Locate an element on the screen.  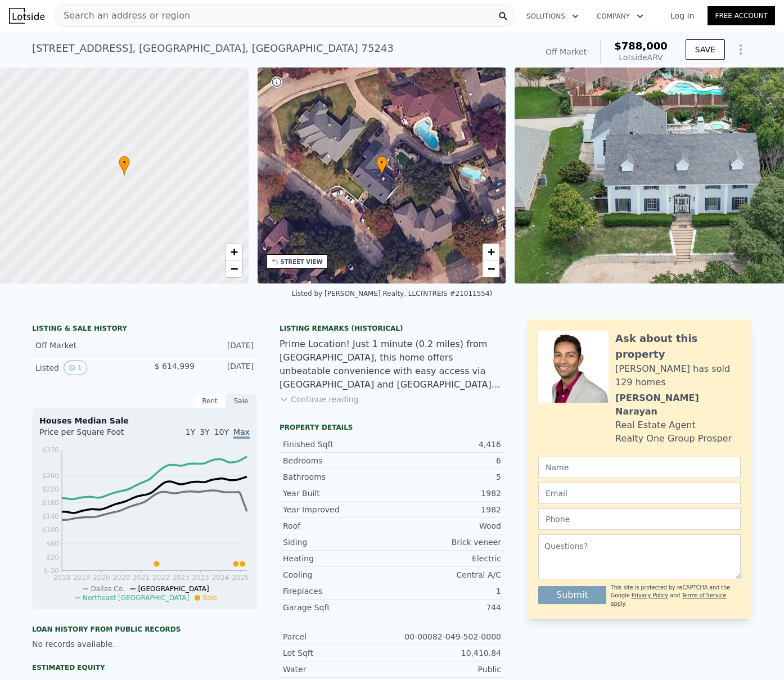
div: Water is located at coordinates (337, 669).